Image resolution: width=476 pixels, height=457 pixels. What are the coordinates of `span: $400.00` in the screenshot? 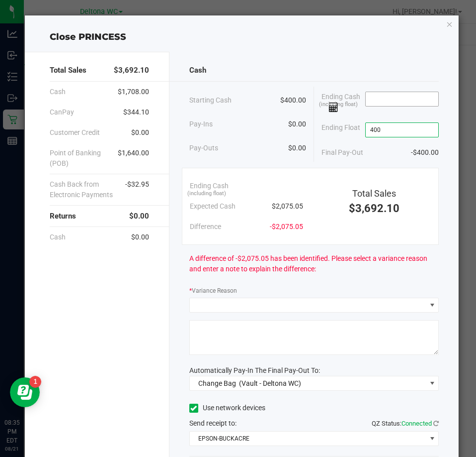 It's located at (294, 100).